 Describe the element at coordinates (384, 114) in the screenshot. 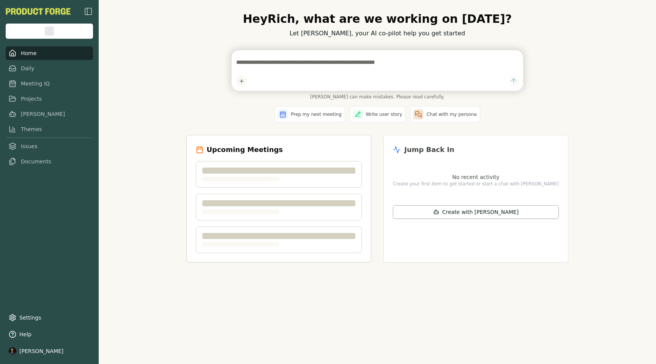

I see `span: Write user story` at that location.